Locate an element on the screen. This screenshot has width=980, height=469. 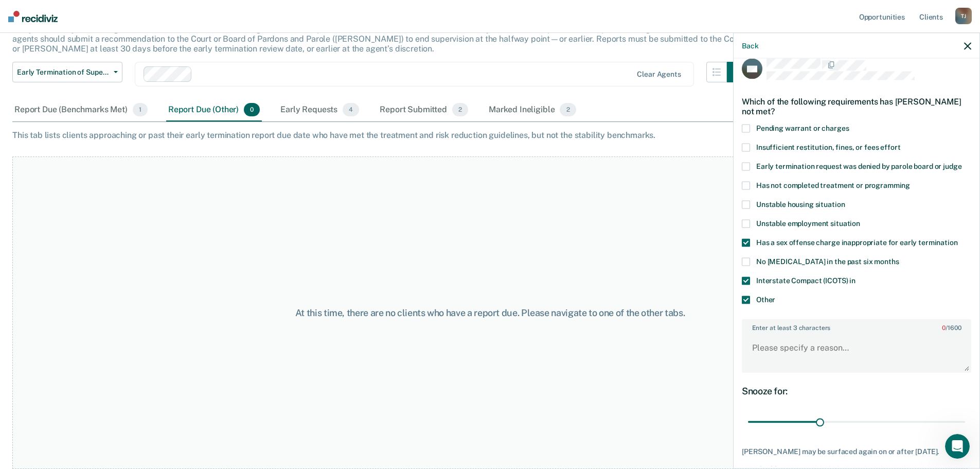
span: 1 is located at coordinates (140, 110).